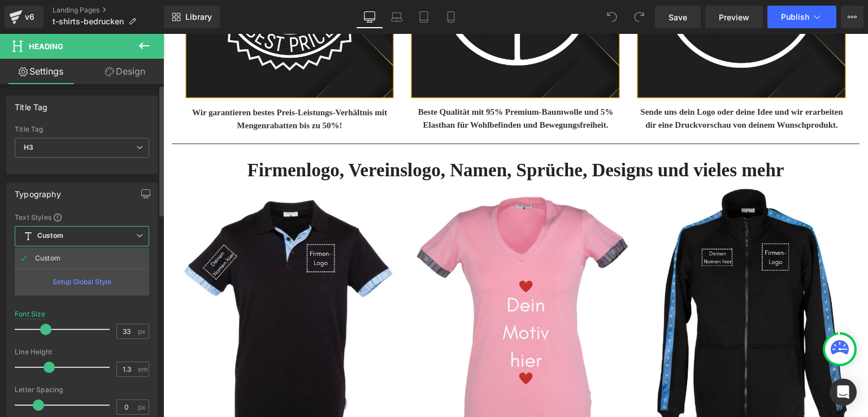  What do you see at coordinates (125, 71) in the screenshot?
I see `a: Design` at bounding box center [125, 71].